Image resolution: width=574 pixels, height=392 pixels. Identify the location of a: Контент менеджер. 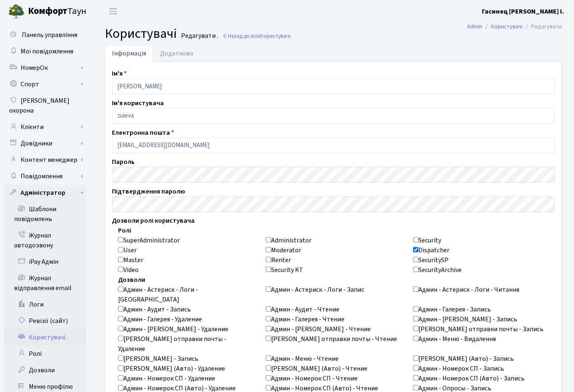
(45, 160).